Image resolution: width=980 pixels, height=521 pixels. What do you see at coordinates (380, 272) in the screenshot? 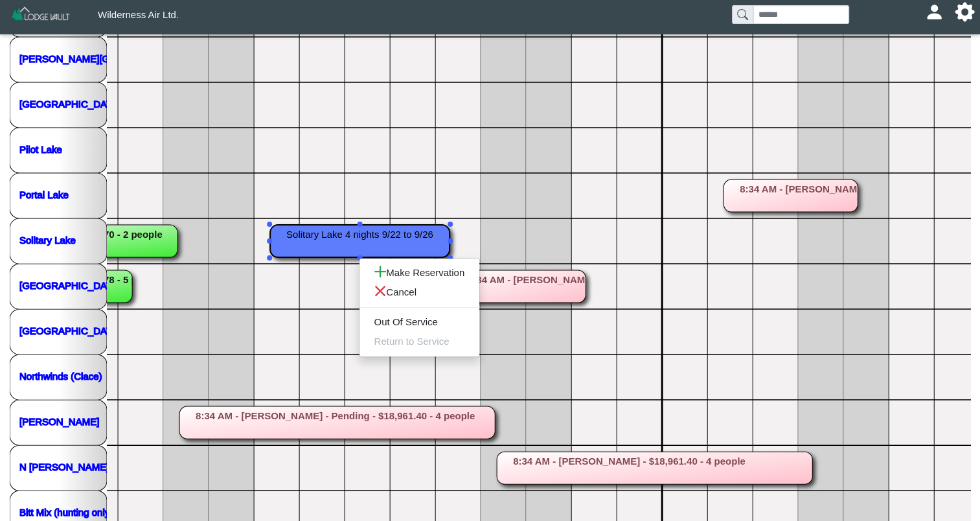
I see `svg: plus lg` at bounding box center [380, 272].